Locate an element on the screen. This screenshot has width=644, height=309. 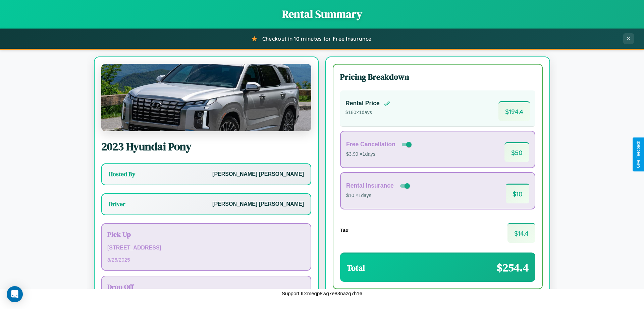
h4: Free Cancellation is located at coordinates (371, 144).